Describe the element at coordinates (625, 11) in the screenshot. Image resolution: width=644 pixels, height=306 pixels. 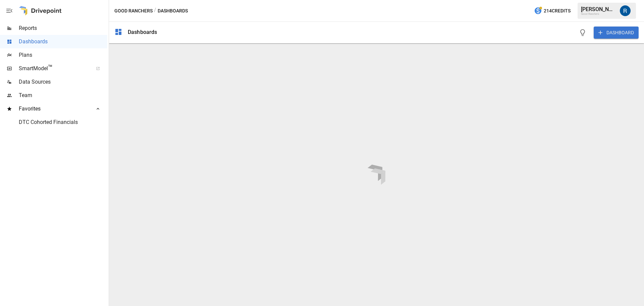
I see `img: Roman Romero` at that location.